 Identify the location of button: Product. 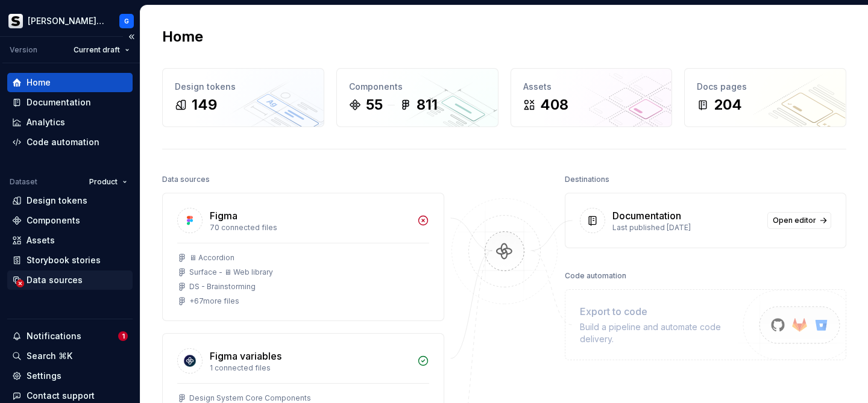
(108, 182).